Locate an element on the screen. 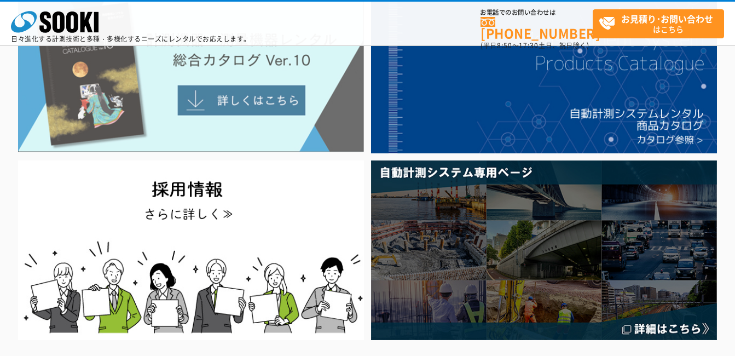 This screenshot has height=356, width=735. p: 日々進化する計測技術と多種・多様化するニーズにレンタルでお応えします。 is located at coordinates (131, 39).